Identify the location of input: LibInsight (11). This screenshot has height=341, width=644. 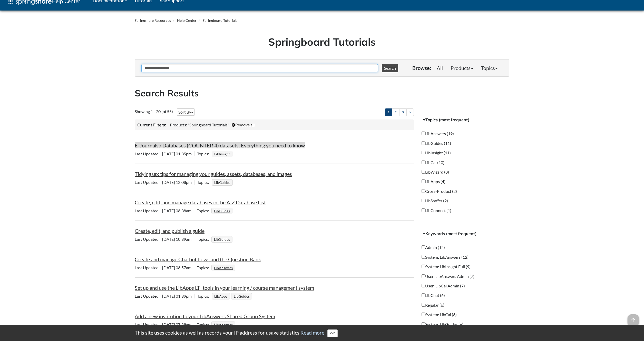
(423, 152).